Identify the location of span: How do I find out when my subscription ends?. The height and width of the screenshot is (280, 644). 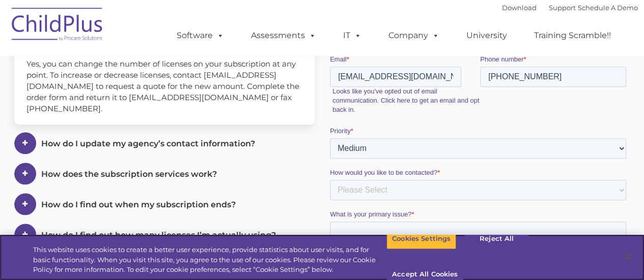
(139, 204).